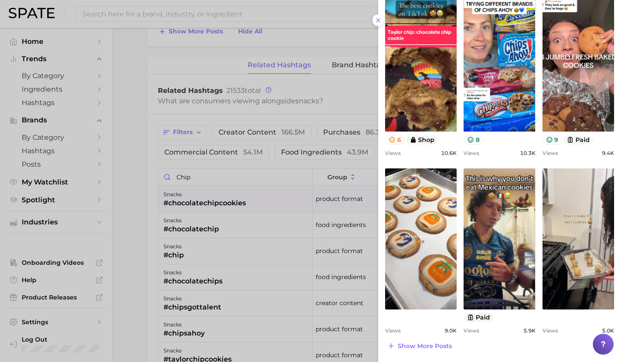 This screenshot has height=362, width=621. Describe the element at coordinates (449, 153) in the screenshot. I see `span: 10.6k` at that location.